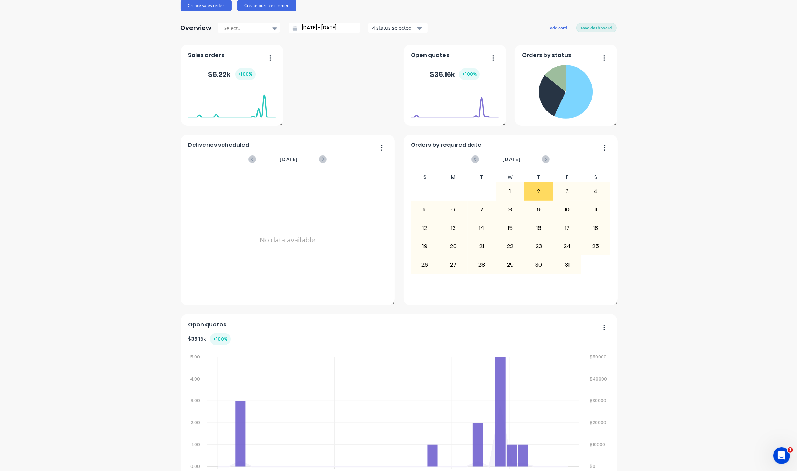 The image size is (797, 471). What do you see at coordinates (195, 400) in the screenshot?
I see `tspan: 3.00` at bounding box center [195, 400].